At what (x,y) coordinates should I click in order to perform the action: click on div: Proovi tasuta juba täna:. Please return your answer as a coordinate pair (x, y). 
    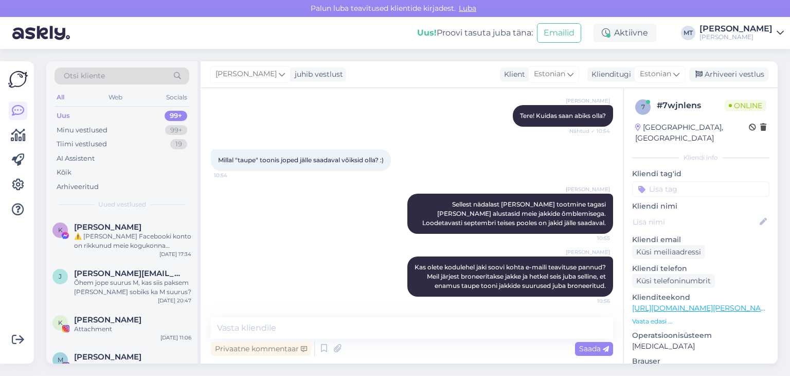
    Looking at the image, I should click on (475, 33).